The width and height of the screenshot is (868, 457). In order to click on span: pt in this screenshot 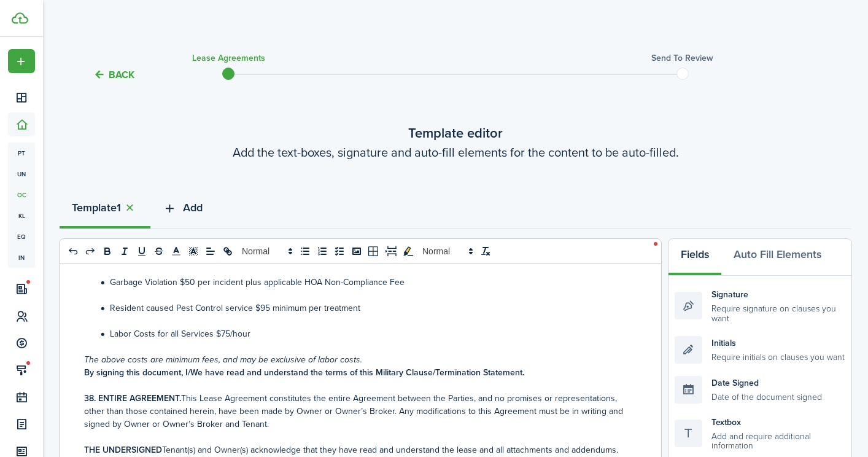, I will do `click(22, 153)`.